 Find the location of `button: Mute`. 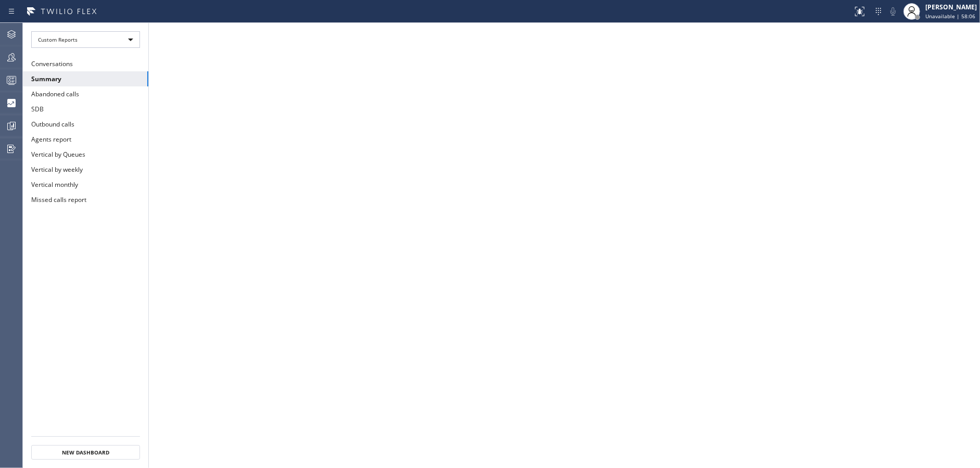

button: Mute is located at coordinates (893, 11).